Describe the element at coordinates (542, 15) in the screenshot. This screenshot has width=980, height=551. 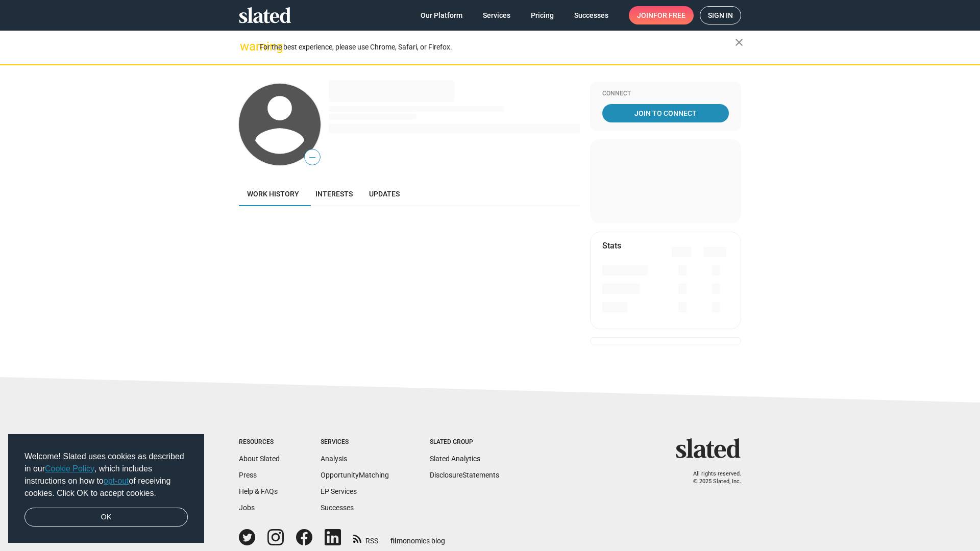
I see `a: Pricing` at that location.